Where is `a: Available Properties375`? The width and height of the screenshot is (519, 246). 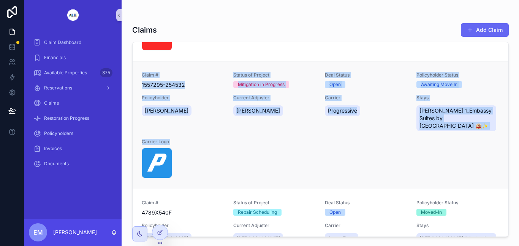
a: Available Properties375 is located at coordinates (73, 73).